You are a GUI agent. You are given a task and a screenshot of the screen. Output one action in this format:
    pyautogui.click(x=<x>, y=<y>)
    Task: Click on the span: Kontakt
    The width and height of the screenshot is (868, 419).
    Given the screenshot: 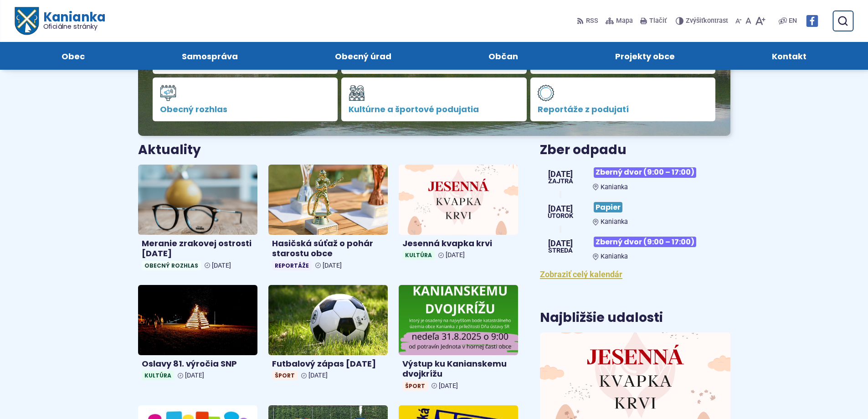 What is the action you would take?
    pyautogui.click(x=789, y=55)
    